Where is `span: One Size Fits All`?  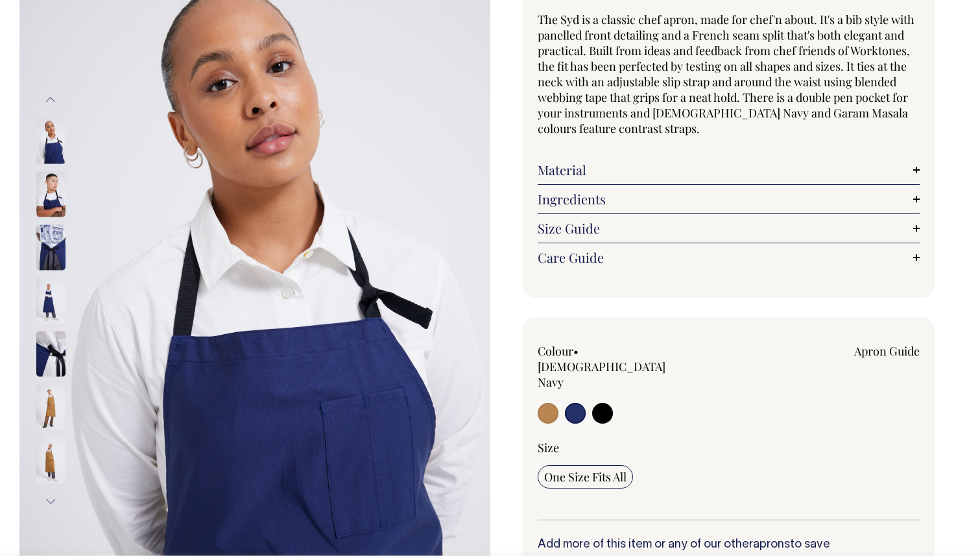
span: One Size Fits All is located at coordinates (585, 477).